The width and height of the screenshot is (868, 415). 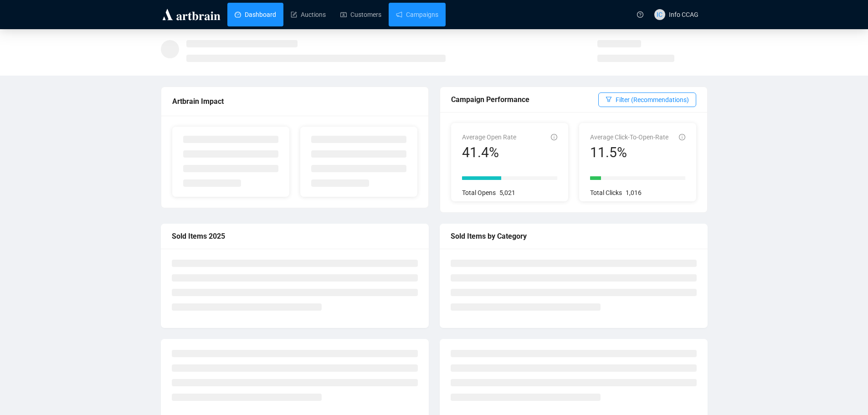 I want to click on a: Dashboard, so click(x=255, y=14).